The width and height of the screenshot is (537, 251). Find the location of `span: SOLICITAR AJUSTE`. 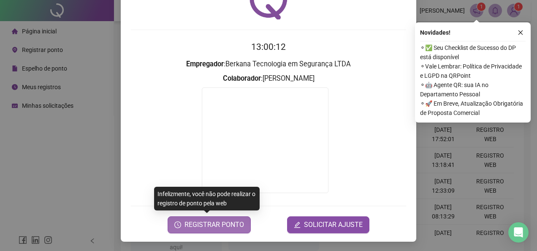

span: SOLICITAR AJUSTE is located at coordinates (333, 225).